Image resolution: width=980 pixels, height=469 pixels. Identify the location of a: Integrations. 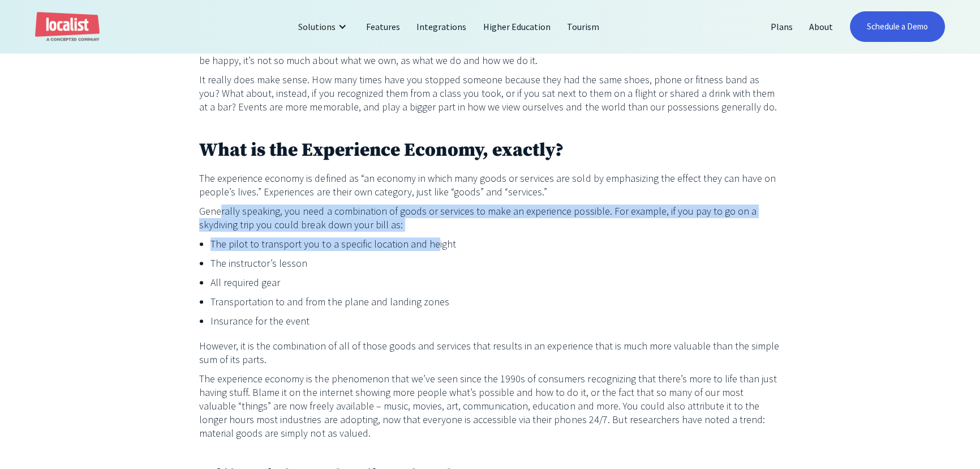
(441, 27).